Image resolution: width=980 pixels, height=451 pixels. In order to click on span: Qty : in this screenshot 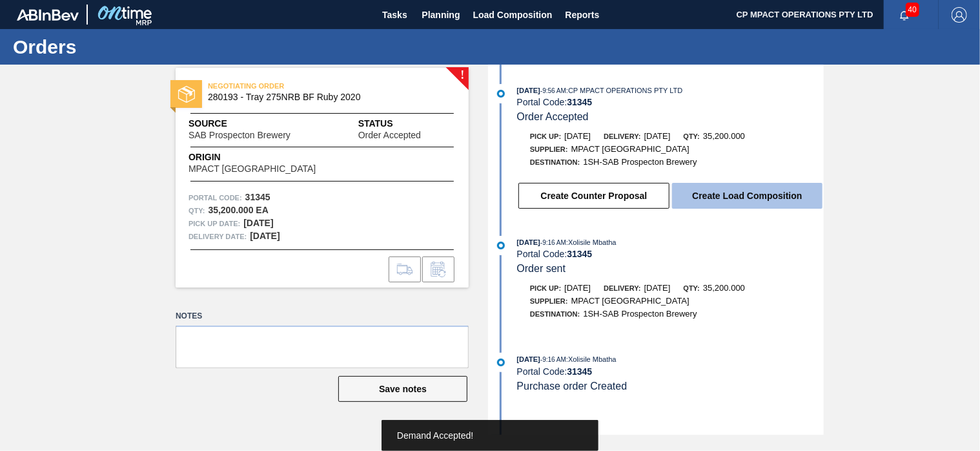, I will do `click(197, 211)`.